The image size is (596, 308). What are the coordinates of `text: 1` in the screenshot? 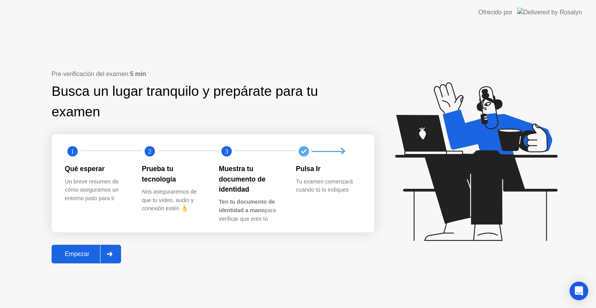 It's located at (73, 151).